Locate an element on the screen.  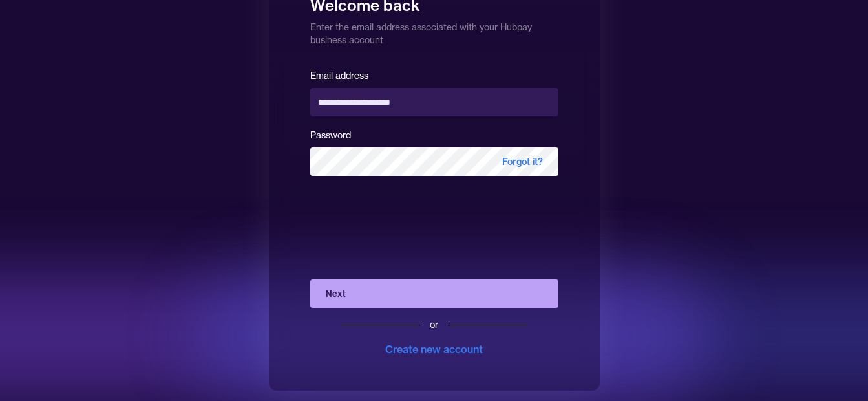
label: Email address is located at coordinates (340, 76).